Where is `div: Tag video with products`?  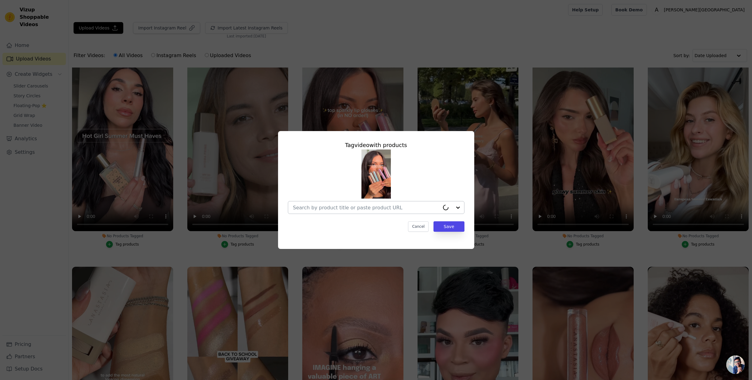 div: Tag video with products is located at coordinates (376, 145).